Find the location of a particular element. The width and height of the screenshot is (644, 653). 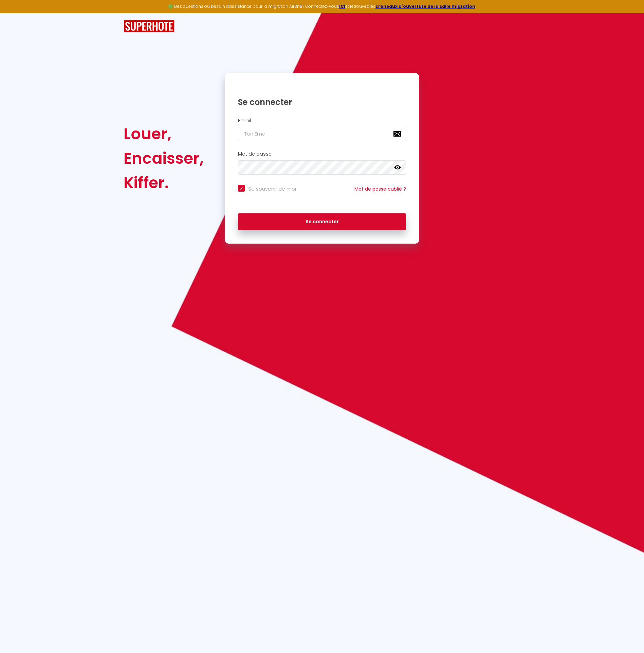

a: Mot de passe oublié ? is located at coordinates (380, 189).